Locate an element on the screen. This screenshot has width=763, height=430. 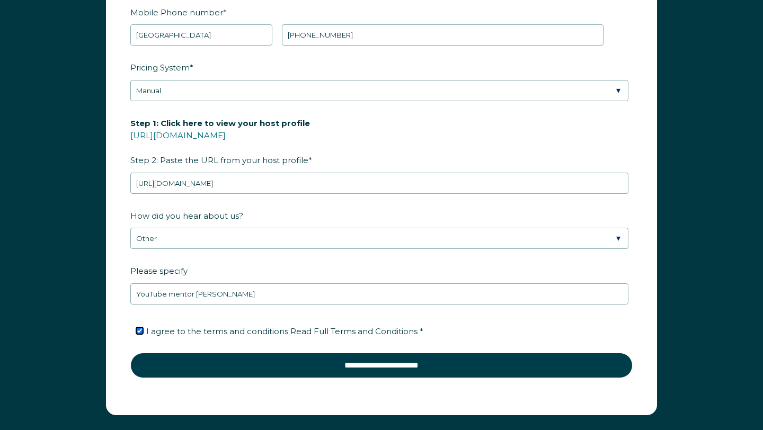
input: airbnb.com/users/show/12345 is located at coordinates (380, 183).